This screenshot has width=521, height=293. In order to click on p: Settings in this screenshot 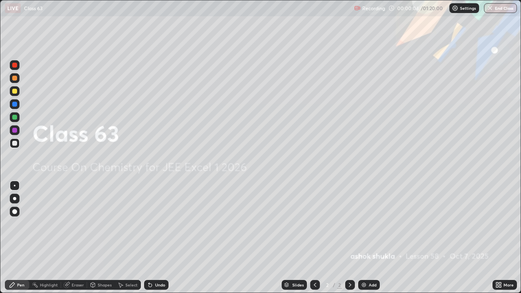, I will do `click(468, 8)`.